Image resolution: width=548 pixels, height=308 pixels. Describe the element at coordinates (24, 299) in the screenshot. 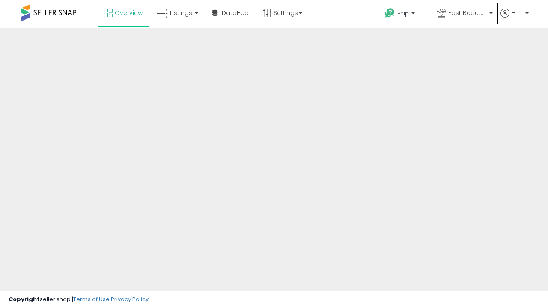

I see `strong: Copyright` at that location.